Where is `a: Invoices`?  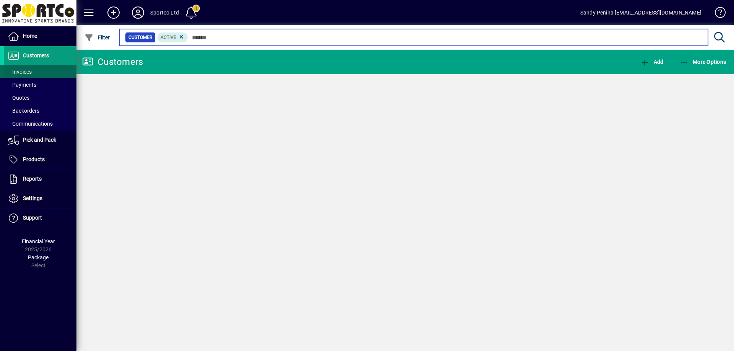 a: Invoices is located at coordinates (40, 72).